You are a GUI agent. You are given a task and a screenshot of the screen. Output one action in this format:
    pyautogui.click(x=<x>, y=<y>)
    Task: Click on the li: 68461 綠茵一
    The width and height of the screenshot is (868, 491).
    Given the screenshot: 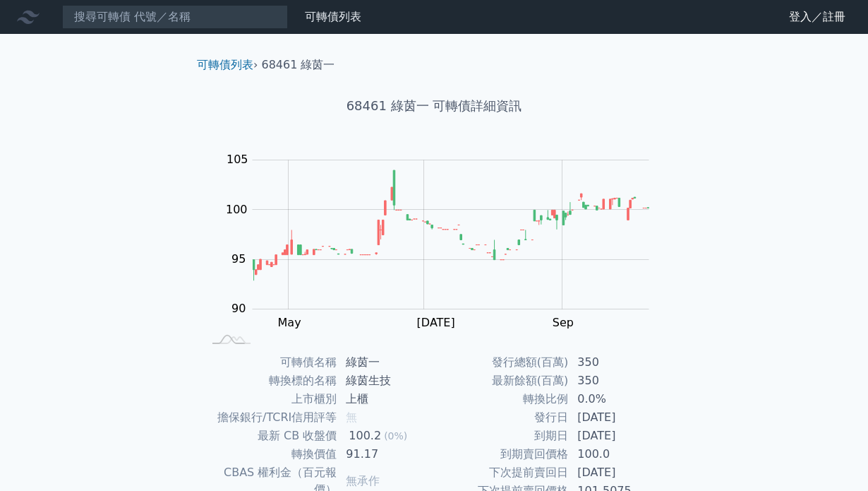 What is the action you would take?
    pyautogui.click(x=298, y=65)
    